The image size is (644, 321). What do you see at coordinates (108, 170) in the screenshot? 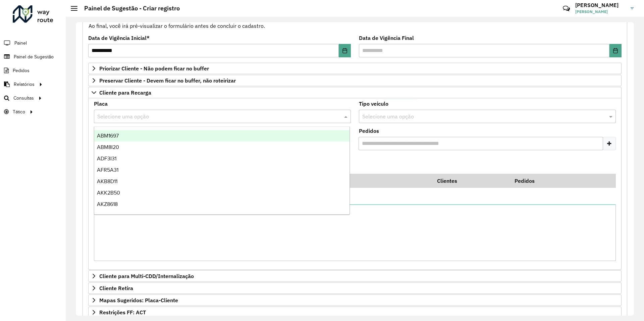
I see `span: AFR5A31` at bounding box center [108, 170].